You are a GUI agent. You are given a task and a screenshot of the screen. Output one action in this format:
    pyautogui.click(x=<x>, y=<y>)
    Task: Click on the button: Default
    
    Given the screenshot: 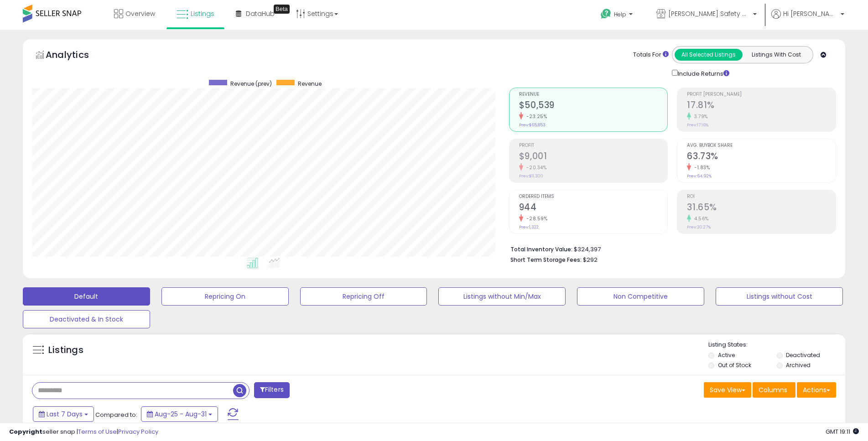 What is the action you would take?
    pyautogui.click(x=86, y=297)
    